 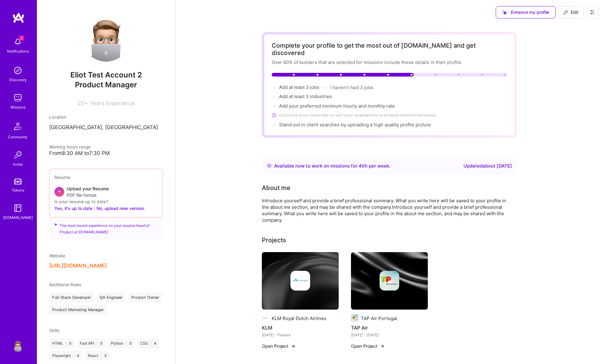 I want to click on span: Years Experience, so click(x=112, y=103).